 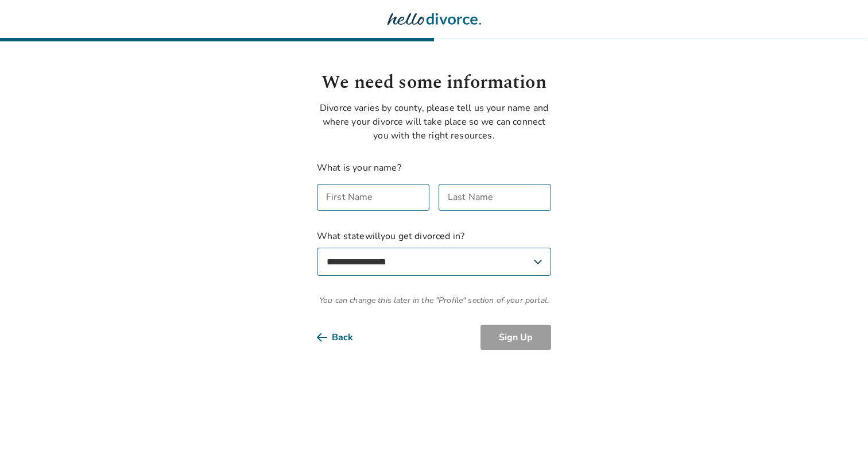 I want to click on button: Sign Up, so click(x=515, y=337).